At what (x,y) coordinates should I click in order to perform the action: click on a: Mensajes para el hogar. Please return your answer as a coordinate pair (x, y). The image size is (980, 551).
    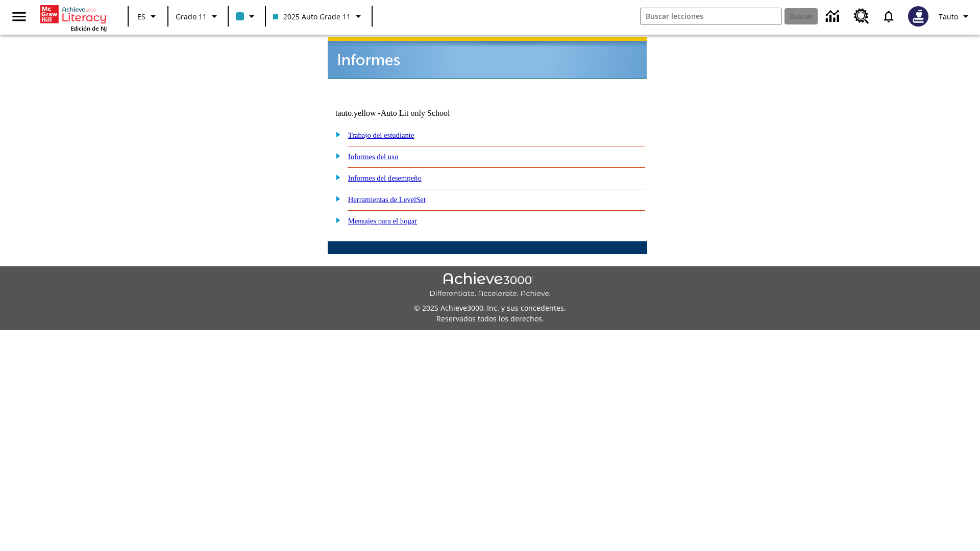
    Looking at the image, I should click on (383, 221).